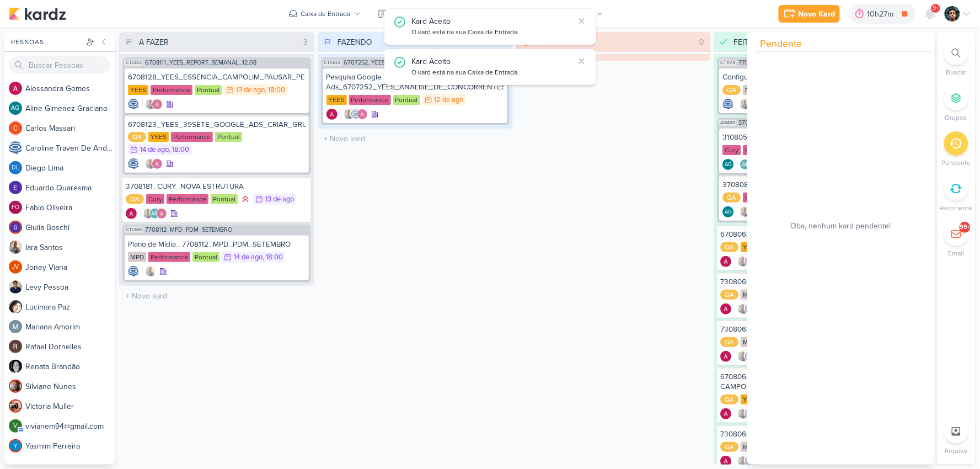 This screenshot has width=980, height=469. I want to click on div: A l i n e G i m e n e z G r a c i a n o, so click(70, 108).